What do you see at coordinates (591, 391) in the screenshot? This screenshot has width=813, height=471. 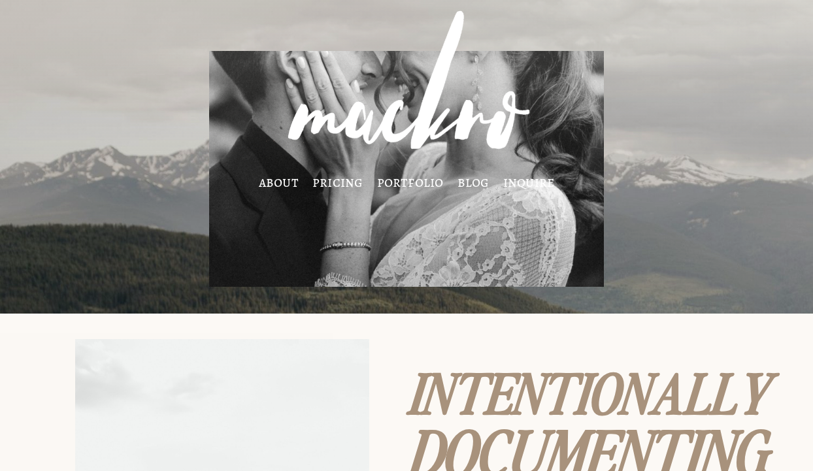 I see `strong: INTENTIONALLY` at bounding box center [591, 391].